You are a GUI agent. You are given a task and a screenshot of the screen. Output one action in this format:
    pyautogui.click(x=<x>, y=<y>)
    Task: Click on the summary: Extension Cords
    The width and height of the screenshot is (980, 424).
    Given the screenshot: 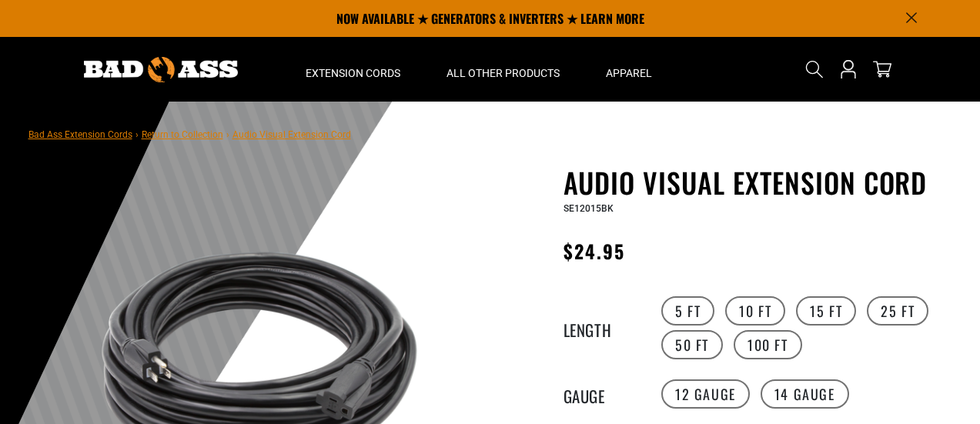 What is the action you would take?
    pyautogui.click(x=352, y=69)
    